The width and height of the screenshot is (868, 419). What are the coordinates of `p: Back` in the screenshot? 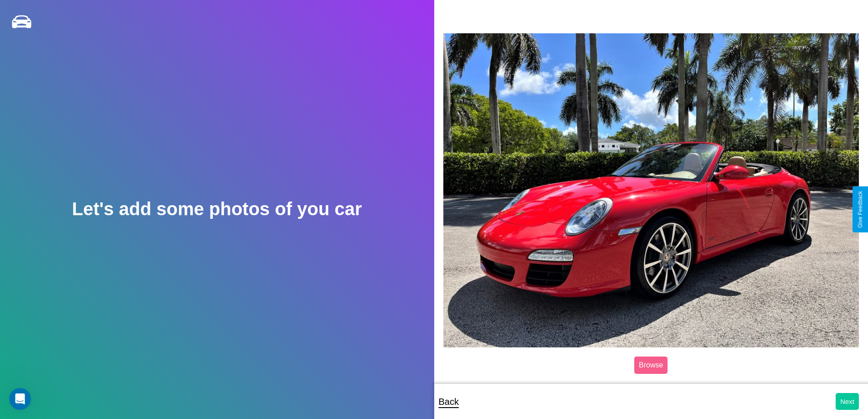 It's located at (449, 402).